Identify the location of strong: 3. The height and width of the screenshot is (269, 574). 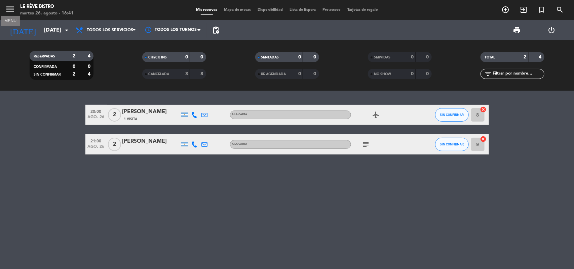
(187, 74).